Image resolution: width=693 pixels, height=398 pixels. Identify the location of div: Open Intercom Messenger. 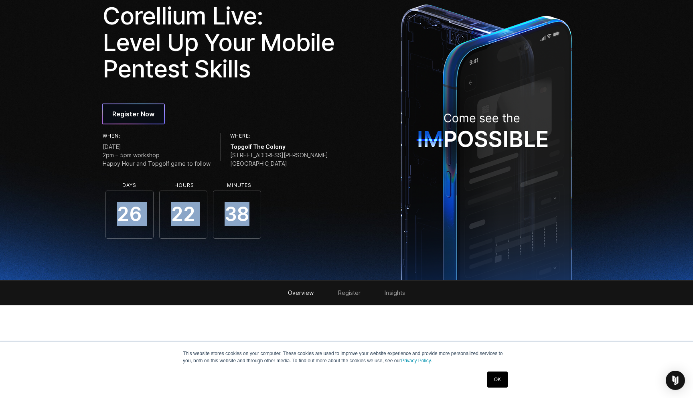
(675, 380).